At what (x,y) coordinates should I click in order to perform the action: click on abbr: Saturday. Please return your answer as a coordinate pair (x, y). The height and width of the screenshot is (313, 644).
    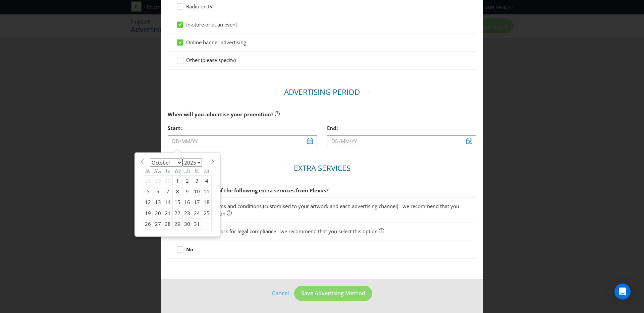
    Looking at the image, I should click on (207, 170).